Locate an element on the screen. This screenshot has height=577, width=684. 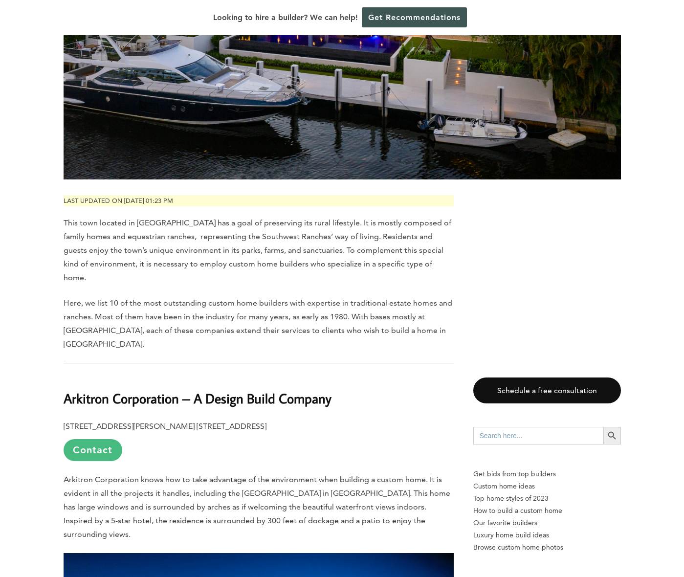
a: Custom home ideas is located at coordinates (547, 486).